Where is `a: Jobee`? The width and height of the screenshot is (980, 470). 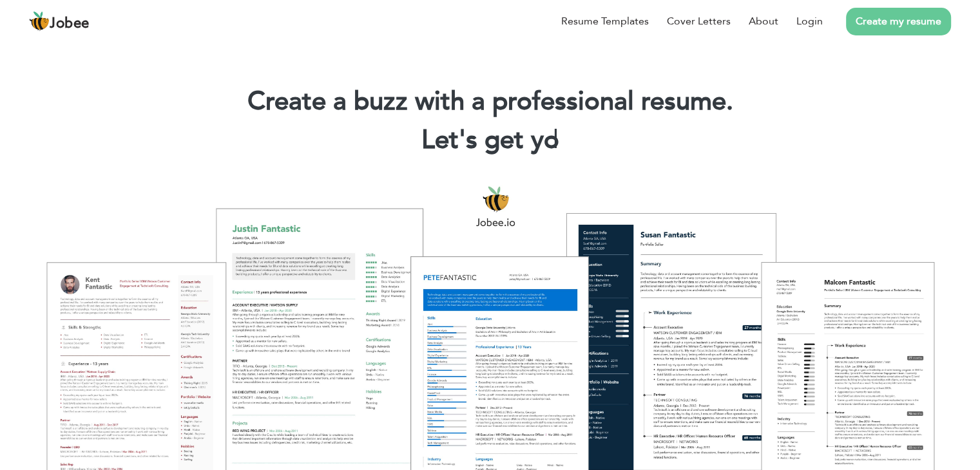 a: Jobee is located at coordinates (59, 21).